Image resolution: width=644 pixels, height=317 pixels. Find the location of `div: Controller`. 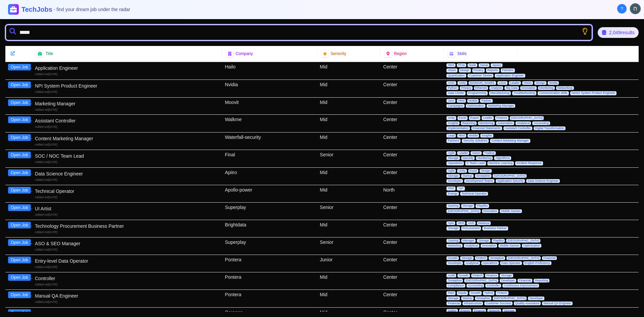

div: Controller is located at coordinates (127, 279).